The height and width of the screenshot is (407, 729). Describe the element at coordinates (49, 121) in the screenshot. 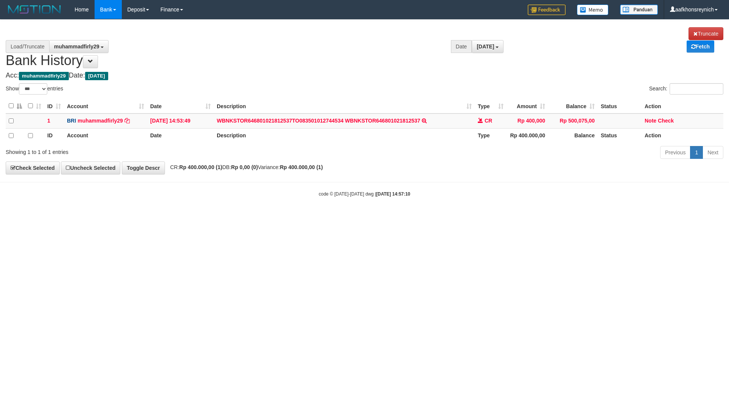

I see `span: 1` at that location.